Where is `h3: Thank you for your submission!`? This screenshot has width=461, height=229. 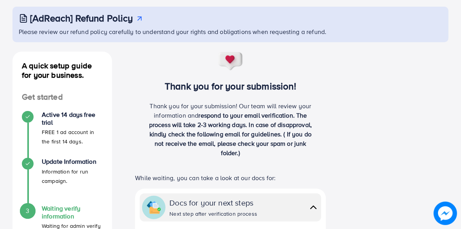
h3: Thank you for your submission! is located at coordinates (231, 86).